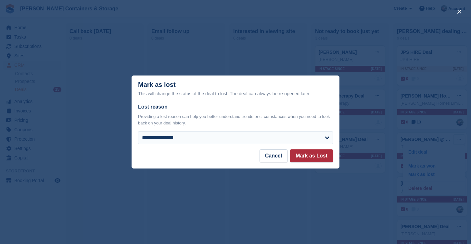 The height and width of the screenshot is (244, 471). What do you see at coordinates (459, 12) in the screenshot?
I see `button: close` at bounding box center [459, 12].